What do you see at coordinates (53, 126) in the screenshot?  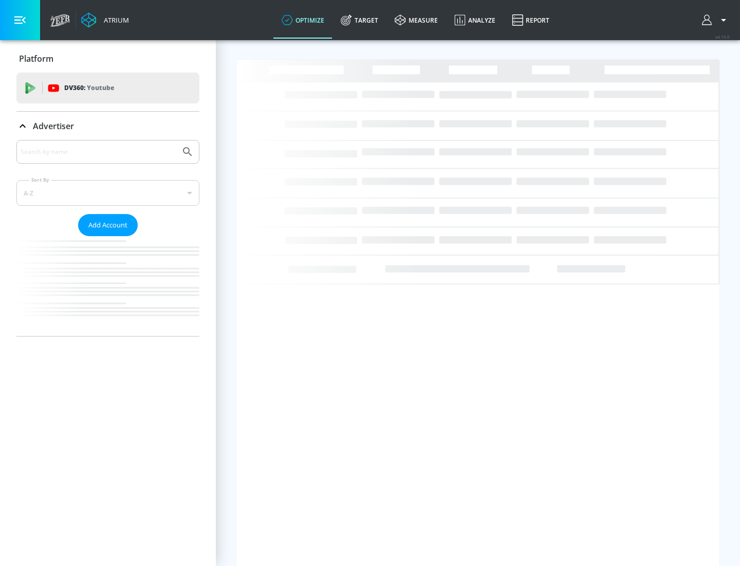 I see `p: Advertiser` at bounding box center [53, 126].